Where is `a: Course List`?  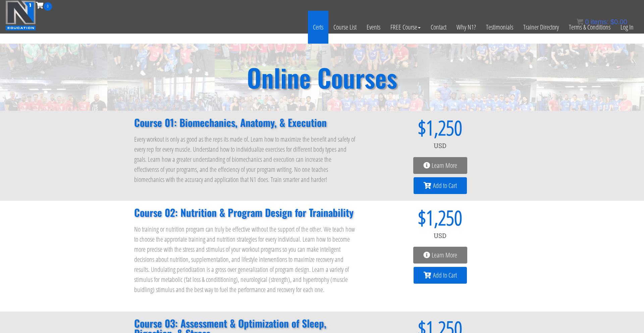 a: Course List is located at coordinates (345, 27).